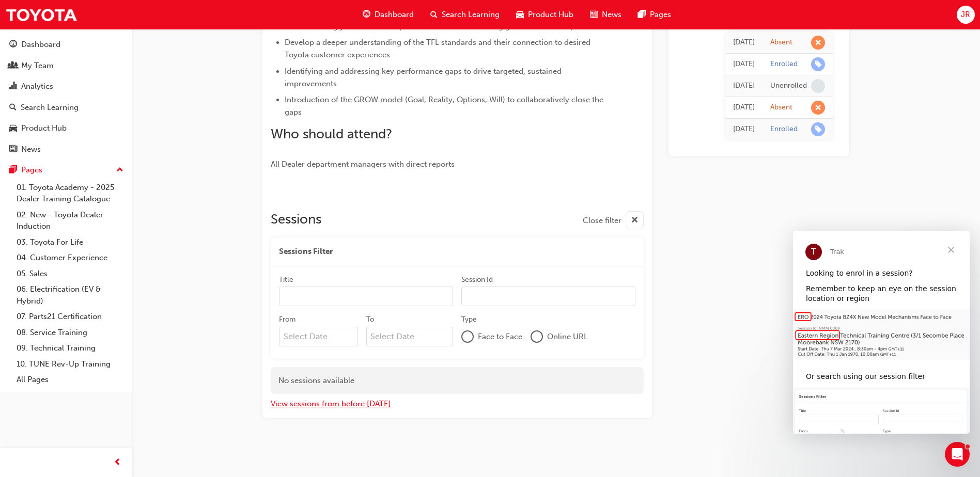  Describe the element at coordinates (70, 295) in the screenshot. I see `a: 06. Electrification (EV & Hybrid)` at that location.